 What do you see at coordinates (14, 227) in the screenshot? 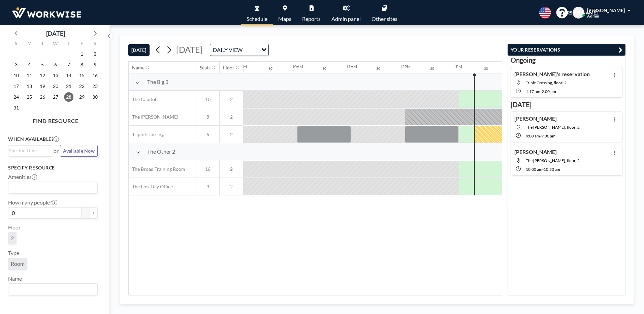
I see `label: Floor` at bounding box center [14, 227].